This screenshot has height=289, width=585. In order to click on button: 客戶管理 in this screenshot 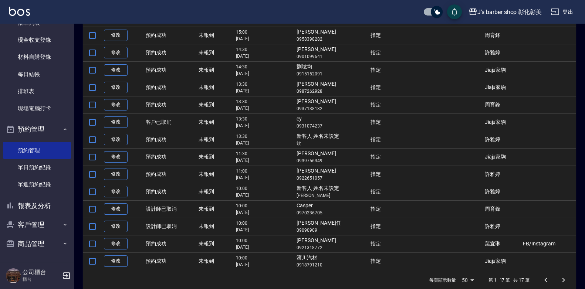, I will do `click(37, 225)`.